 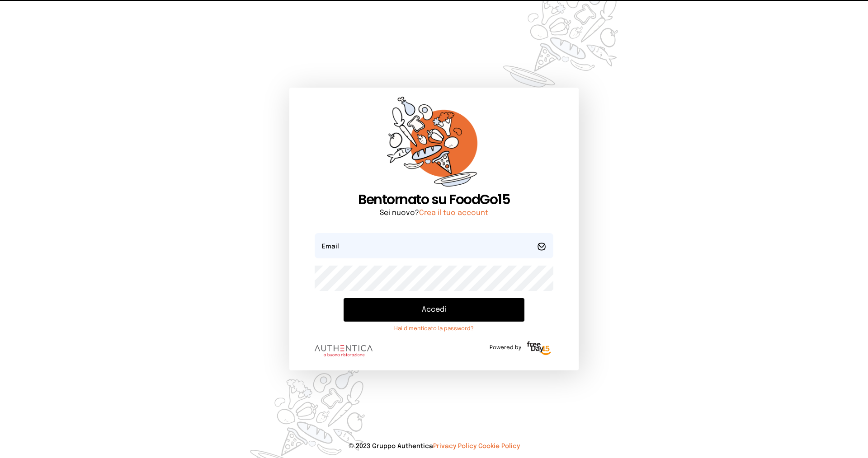 What do you see at coordinates (434, 309) in the screenshot?
I see `button: Accedi` at bounding box center [434, 309].